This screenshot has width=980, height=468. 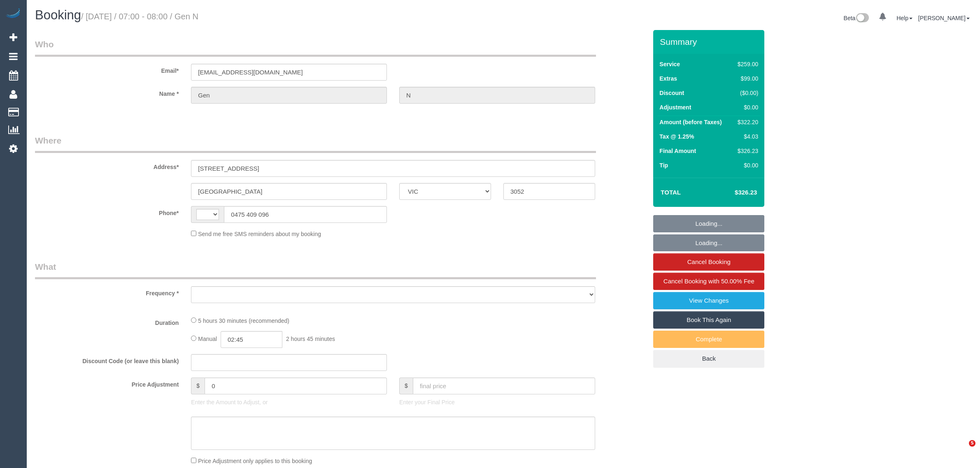 I want to click on div: $99.00, so click(x=746, y=79).